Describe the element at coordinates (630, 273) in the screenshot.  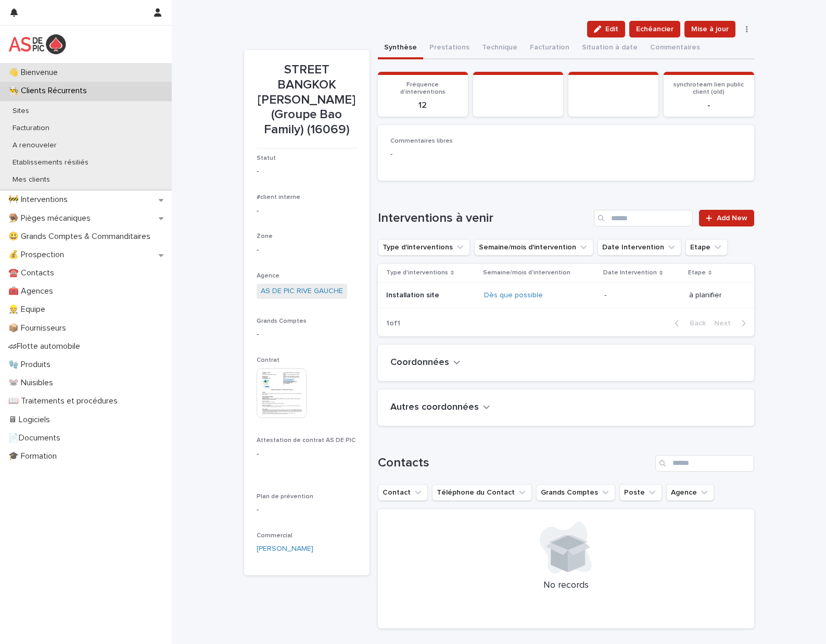
I see `p: Date Intervention` at that location.